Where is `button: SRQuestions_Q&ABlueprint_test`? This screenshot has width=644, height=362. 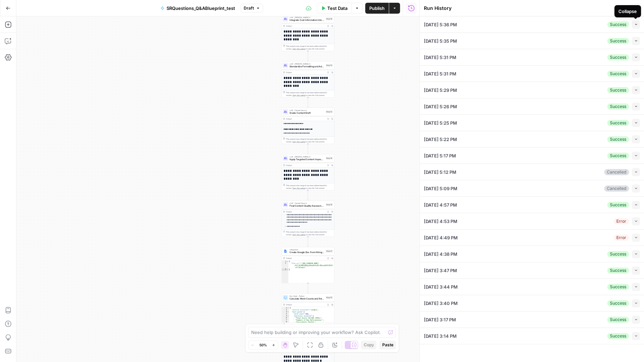 button: SRQuestions_Q&ABlueprint_test is located at coordinates (198, 8).